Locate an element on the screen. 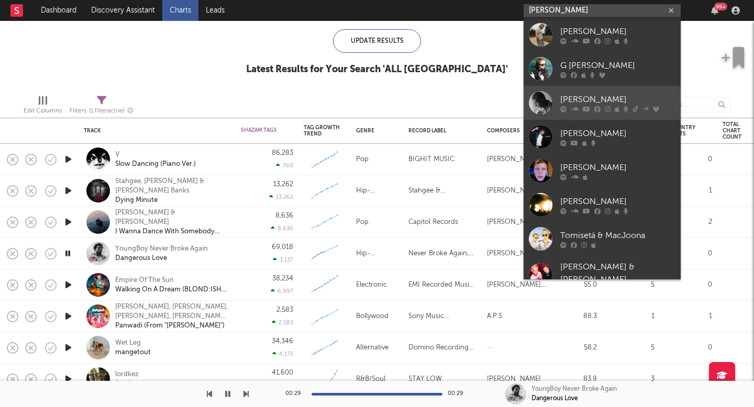  div: 760 is located at coordinates (284, 165).